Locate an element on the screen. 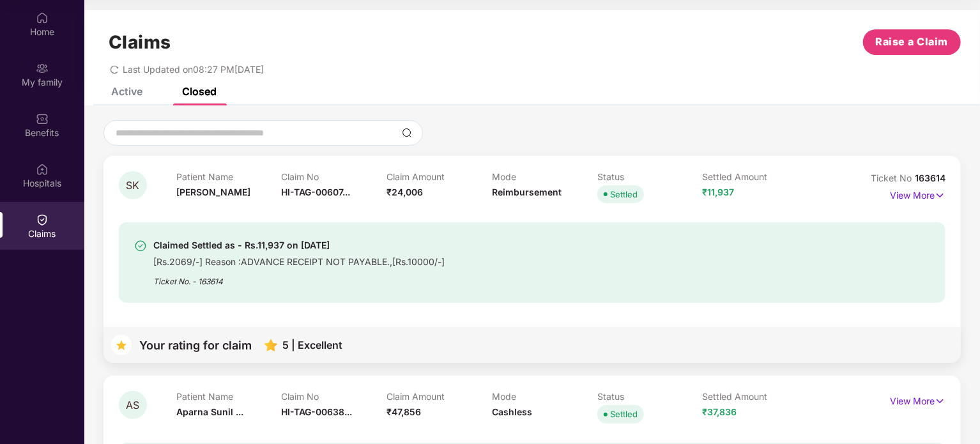  img: svg+xml;base64,PHN2ZyB4bWxucz0iaHR0cDovL3d3dy53My5vcmcvMjAwMC9zdmciIHdpZHRoPSIzNyIgaGVpZ2h0PSIzNy... is located at coordinates (122, 345).